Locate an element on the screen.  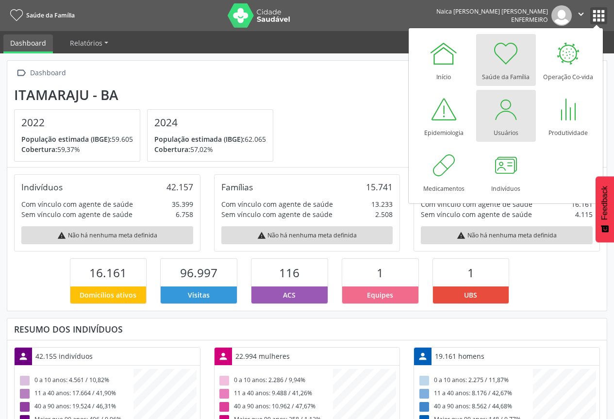
span: Saúde da Família is located at coordinates (51, 15).